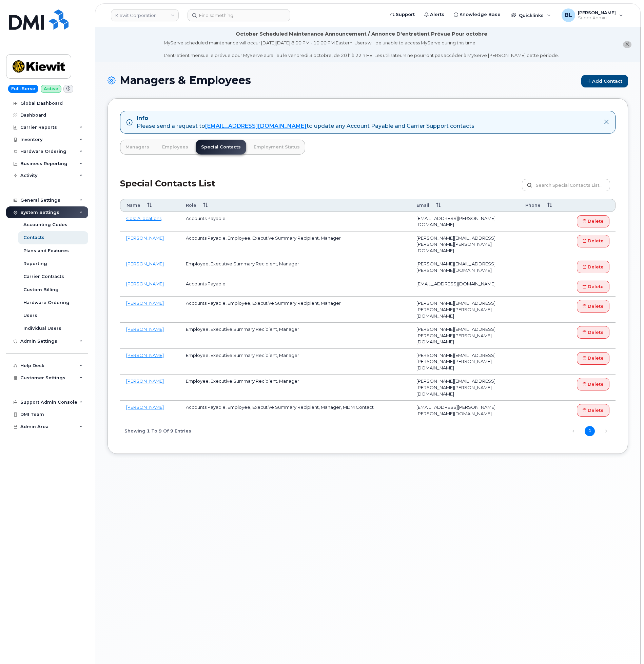 The image size is (644, 664). What do you see at coordinates (167, 189) in the screenshot?
I see `h2: Special Contacts List` at bounding box center [167, 189].